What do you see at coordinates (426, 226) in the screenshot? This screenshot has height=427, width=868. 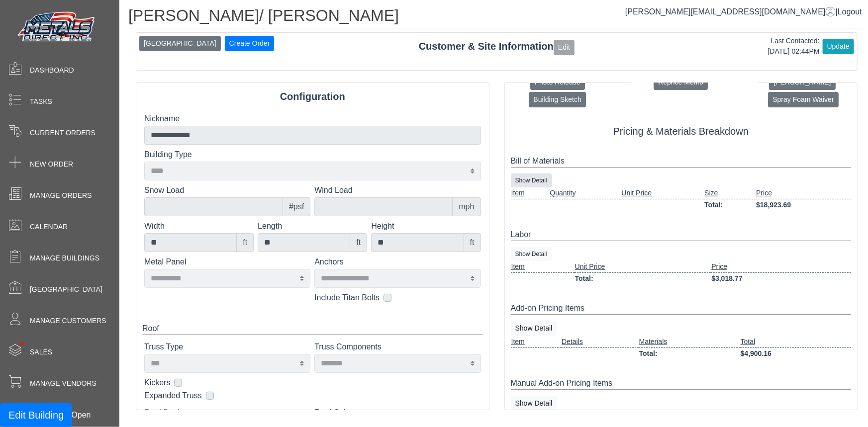 I see `label: Height` at bounding box center [426, 226].